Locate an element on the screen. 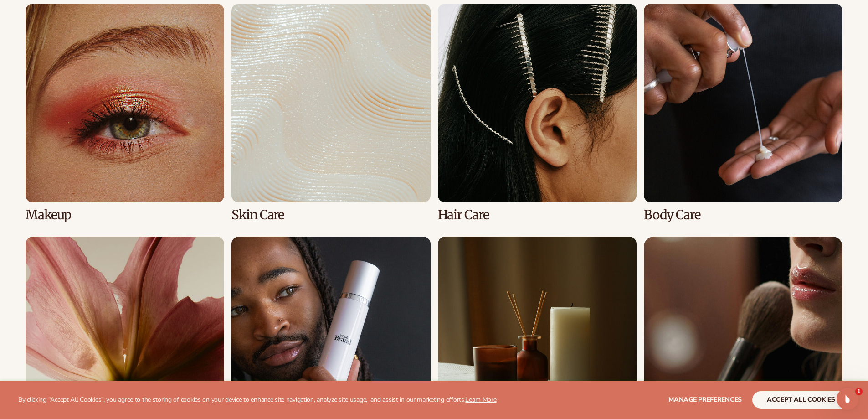 The width and height of the screenshot is (868, 419). span: Manage preferences is located at coordinates (705, 399).